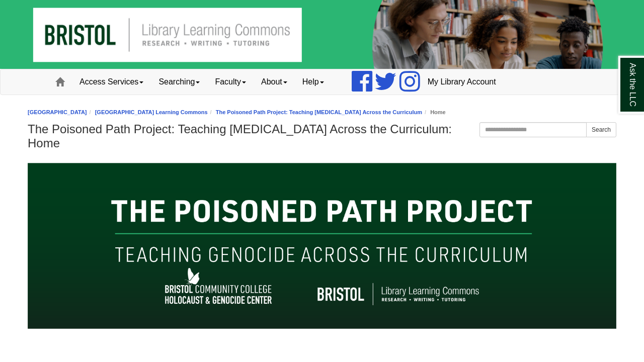 The height and width of the screenshot is (362, 644). Describe the element at coordinates (313, 82) in the screenshot. I see `a: Help` at that location.